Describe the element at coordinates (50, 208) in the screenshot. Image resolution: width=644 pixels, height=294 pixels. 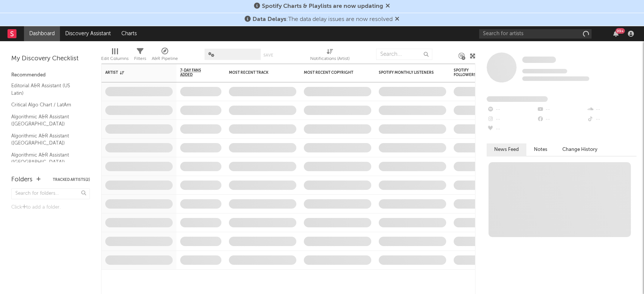
I see `div: Click to add a folder.` at that location.